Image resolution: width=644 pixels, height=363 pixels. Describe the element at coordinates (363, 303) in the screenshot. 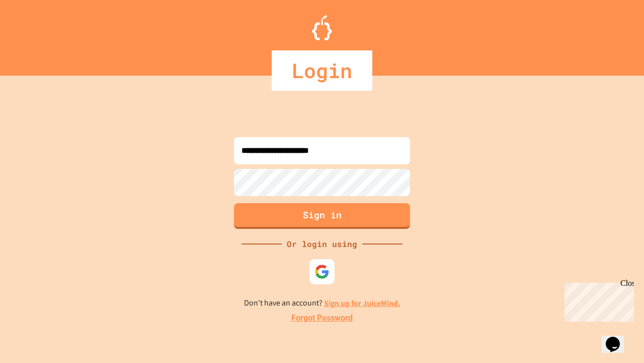

I see `a: Sign up for JuiceMind.` at that location.